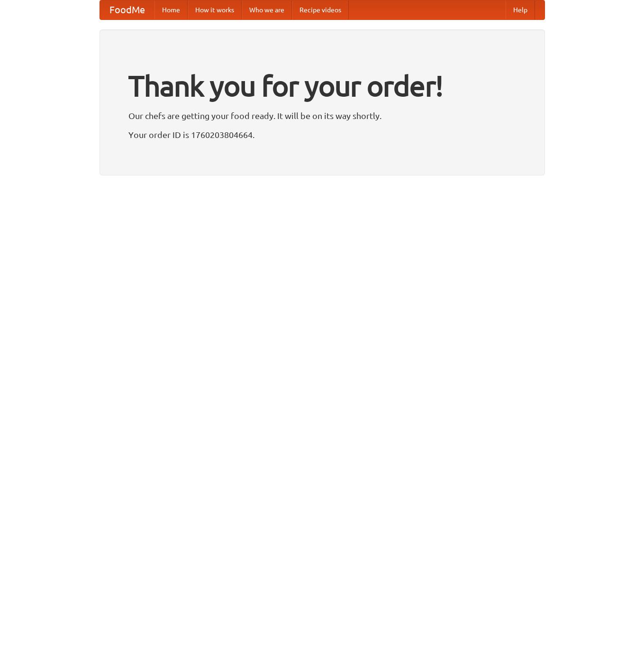 This screenshot has width=644, height=671. Describe the element at coordinates (171, 10) in the screenshot. I see `a: Home` at that location.